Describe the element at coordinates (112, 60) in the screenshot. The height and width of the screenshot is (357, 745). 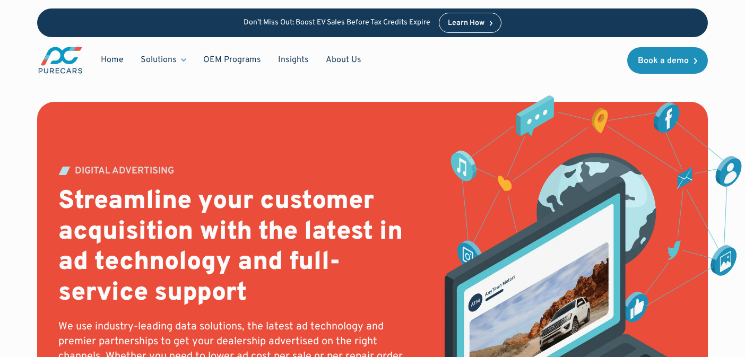
I see `a: Home` at that location.